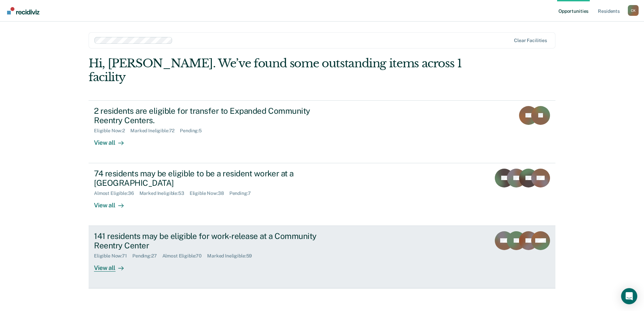  I want to click on div: Eligible Now : 2, so click(112, 131).